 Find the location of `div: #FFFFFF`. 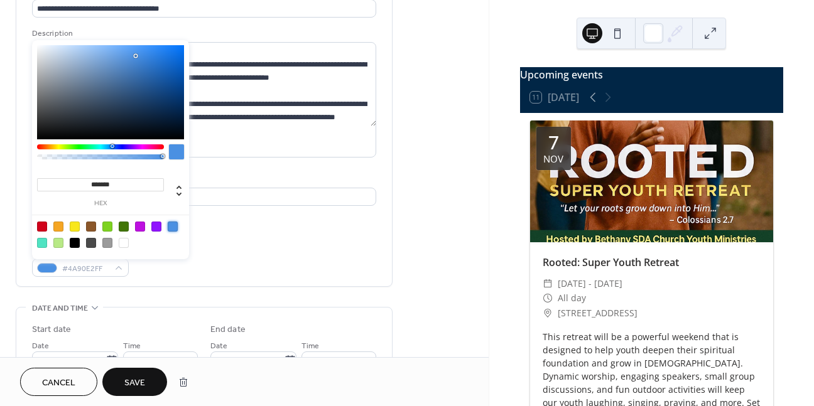

div: #FFFFFF is located at coordinates (124, 243).